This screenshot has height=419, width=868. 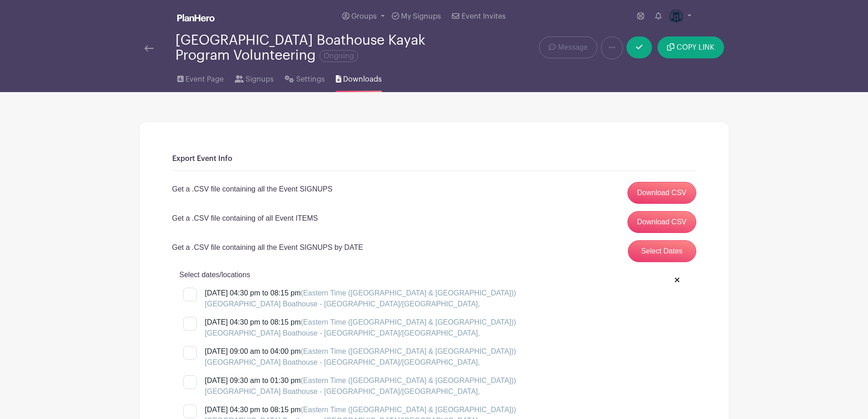 What do you see at coordinates (690, 48) in the screenshot?
I see `button: COPY LINK` at bounding box center [690, 48].